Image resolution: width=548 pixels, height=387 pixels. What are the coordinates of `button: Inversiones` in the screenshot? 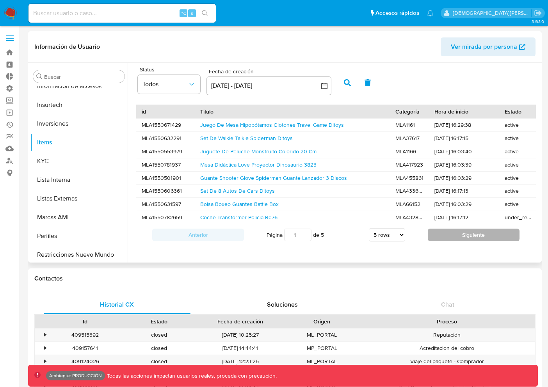 It's located at (79, 124).